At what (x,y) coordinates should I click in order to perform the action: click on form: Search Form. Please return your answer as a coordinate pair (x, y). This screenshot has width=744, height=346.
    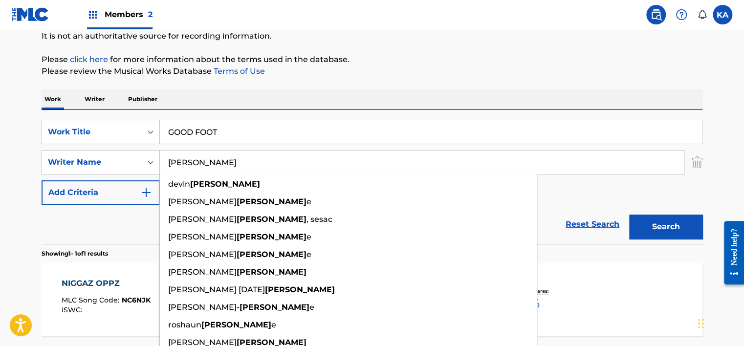
    Looking at the image, I should click on (372, 182).